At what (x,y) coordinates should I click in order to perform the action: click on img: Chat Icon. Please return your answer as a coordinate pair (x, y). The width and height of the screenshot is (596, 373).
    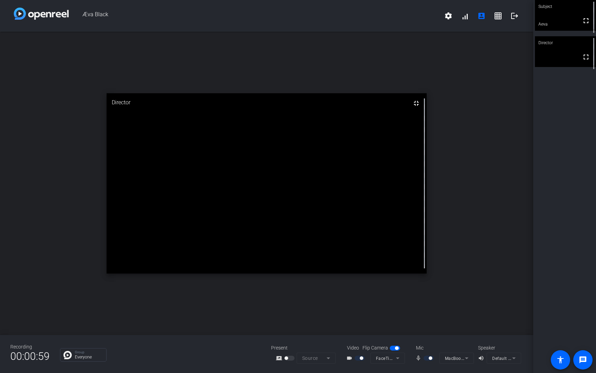
    Looking at the image, I should click on (68, 355).